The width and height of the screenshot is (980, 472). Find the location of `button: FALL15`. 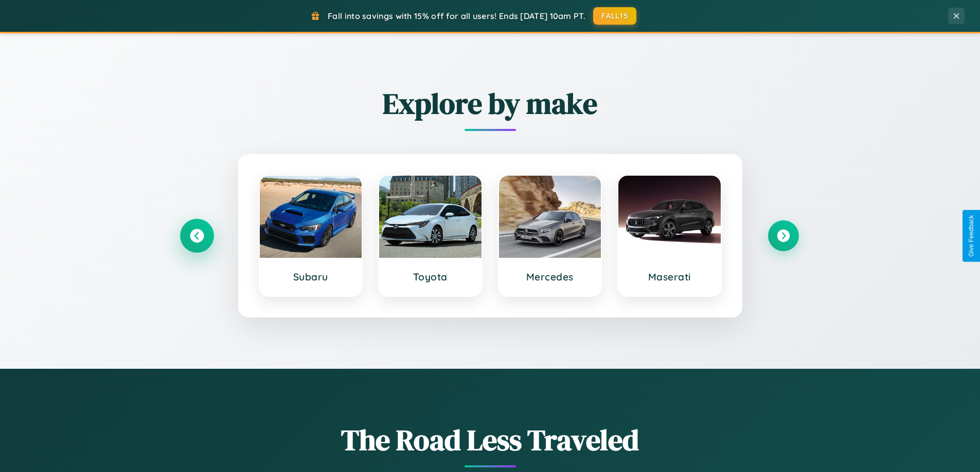

button: FALL15 is located at coordinates (615, 16).